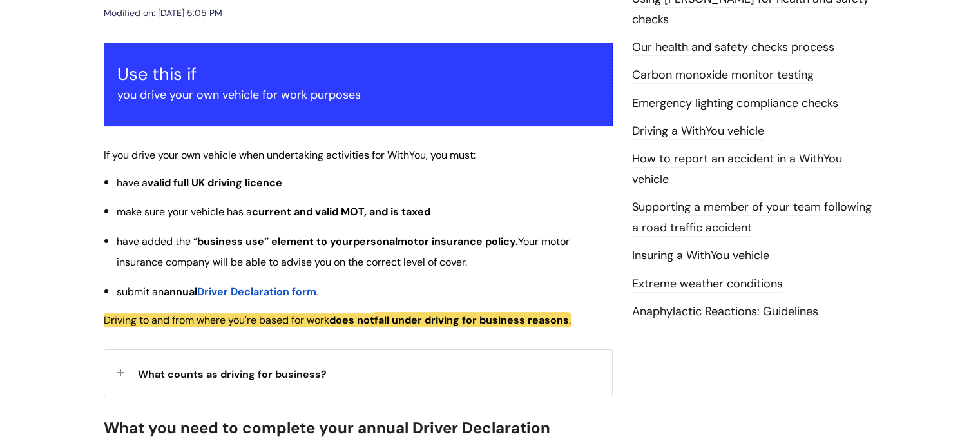 The image size is (980, 448). What do you see at coordinates (733, 48) in the screenshot?
I see `a: Our health and safety checks process` at bounding box center [733, 48].